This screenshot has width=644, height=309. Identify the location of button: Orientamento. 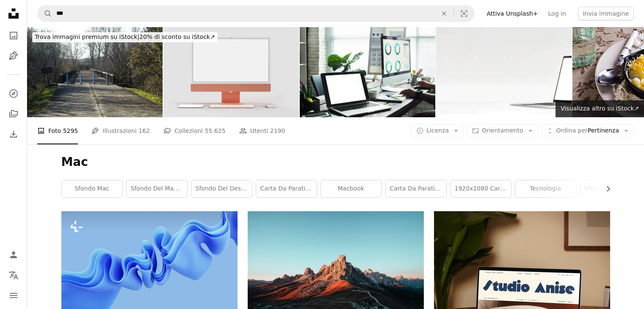
(502, 131).